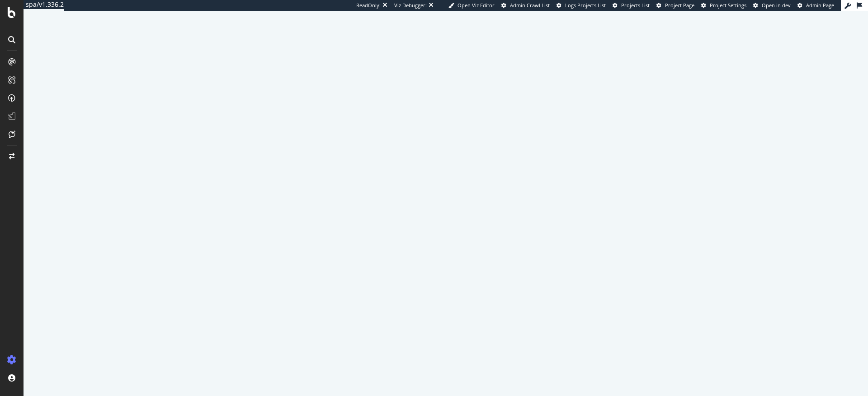  What do you see at coordinates (529, 5) in the screenshot?
I see `span: Admin Crawl List` at bounding box center [529, 5].